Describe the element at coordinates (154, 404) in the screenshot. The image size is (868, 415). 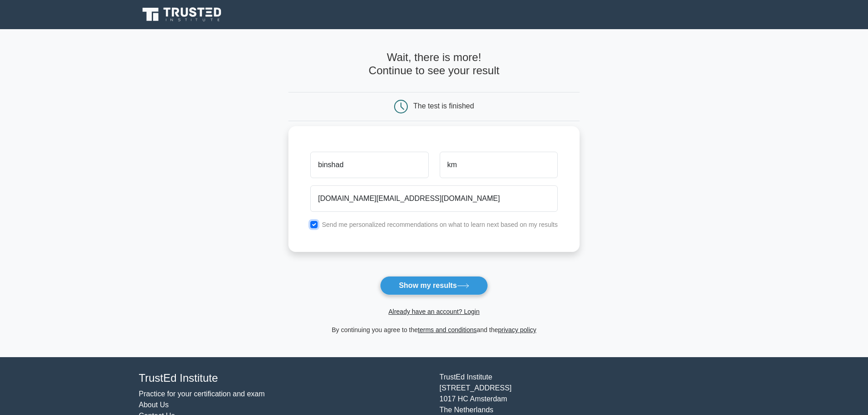
I see `a: About Us` at that location.